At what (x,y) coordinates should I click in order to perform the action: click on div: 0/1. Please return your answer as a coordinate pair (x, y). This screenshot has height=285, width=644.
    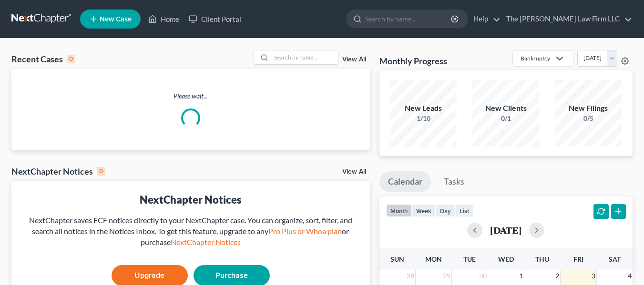
    Looking at the image, I should click on (506, 119).